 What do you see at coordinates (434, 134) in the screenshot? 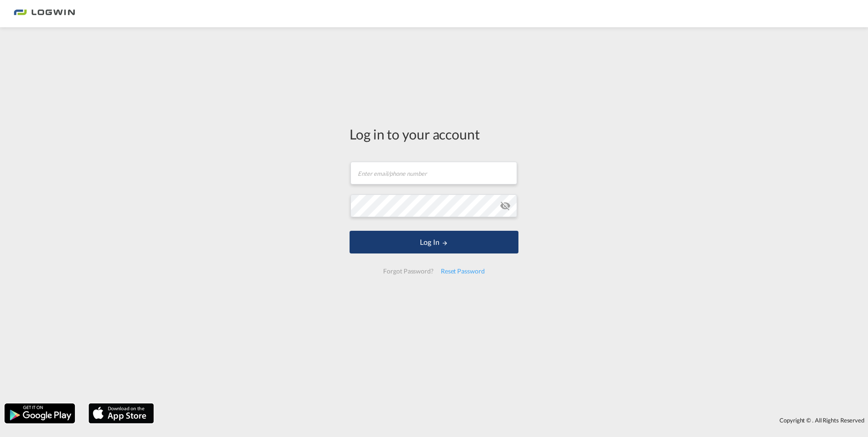
I see `div: Log in to your account` at bounding box center [434, 134].